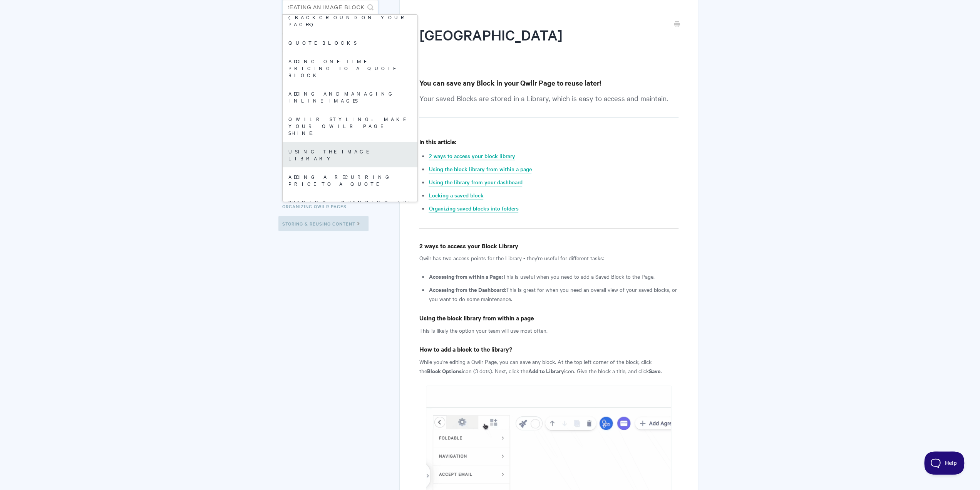  What do you see at coordinates (350, 42) in the screenshot?
I see `a: Quote Blocks` at bounding box center [350, 42].